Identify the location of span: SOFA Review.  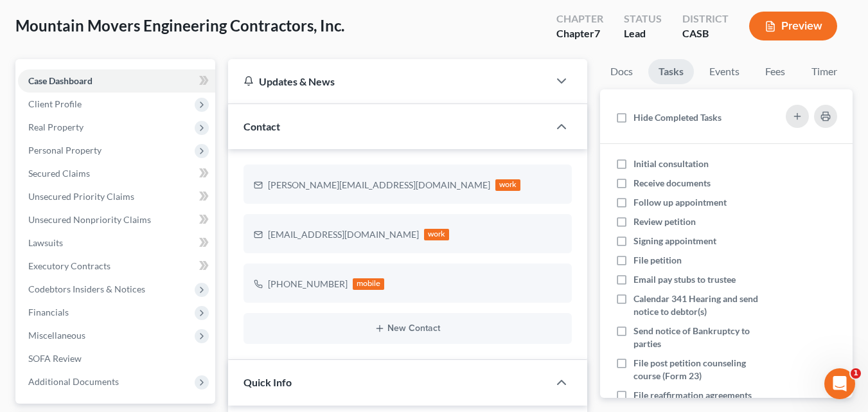
(54, 358).